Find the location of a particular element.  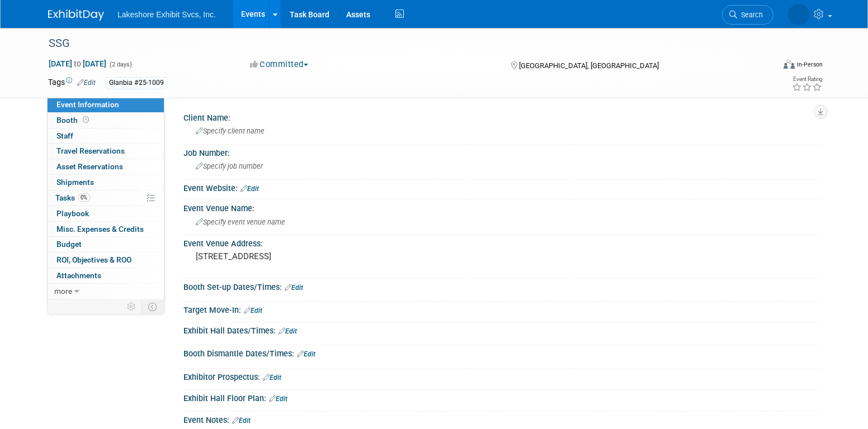

div: Event Notes: is located at coordinates (502, 419).